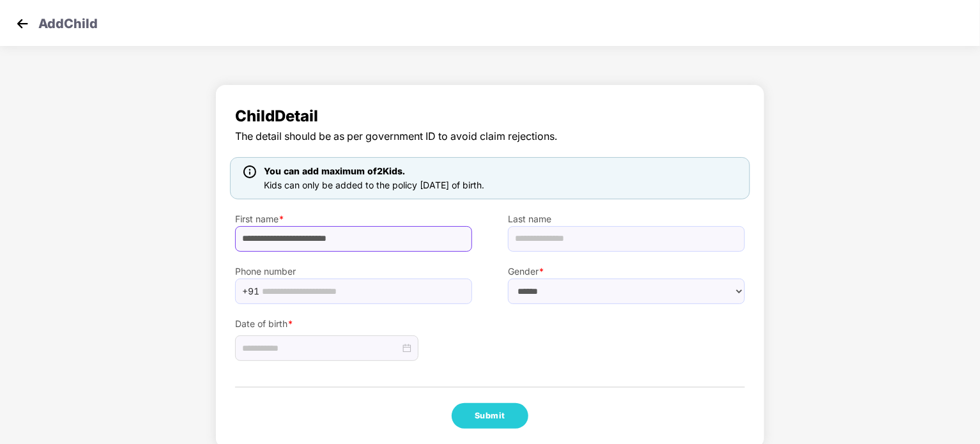 The width and height of the screenshot is (980, 444). Describe the element at coordinates (490, 117) in the screenshot. I see `span: Child Detail` at that location.